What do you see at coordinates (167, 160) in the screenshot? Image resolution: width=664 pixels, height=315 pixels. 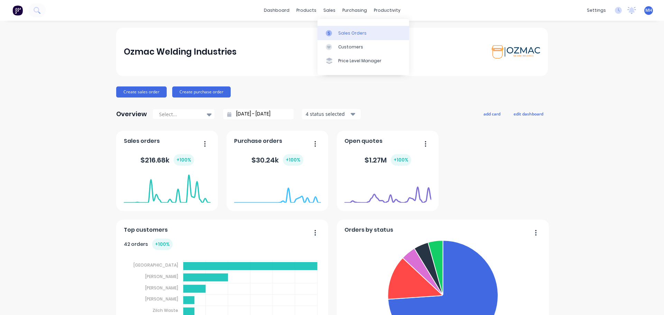 I see `div: $ 216.68k` at bounding box center [167, 160].